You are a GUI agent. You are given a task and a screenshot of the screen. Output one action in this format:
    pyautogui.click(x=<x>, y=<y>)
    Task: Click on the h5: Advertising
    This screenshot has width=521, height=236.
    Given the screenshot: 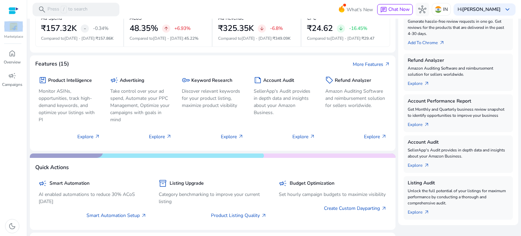 What is the action you would take?
    pyautogui.click(x=132, y=80)
    